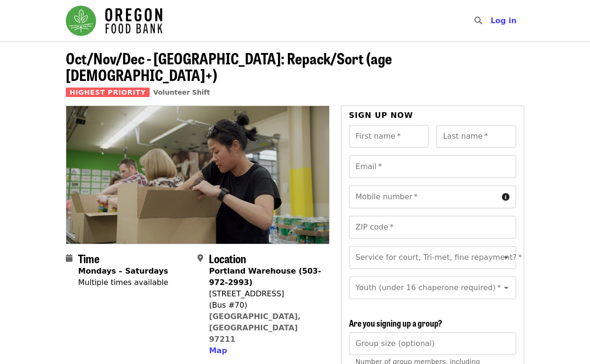 The width and height of the screenshot is (590, 364). What do you see at coordinates (88, 258) in the screenshot?
I see `span: Time` at bounding box center [88, 258].